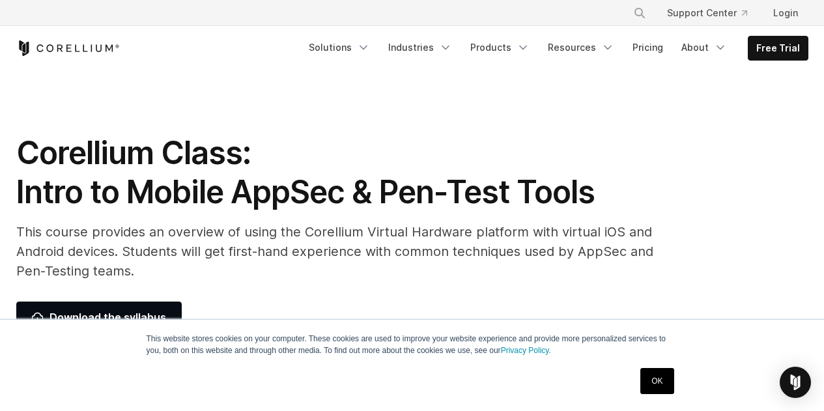 This screenshot has width=824, height=411. Describe the element at coordinates (420, 48) in the screenshot. I see `a: Industries` at that location.